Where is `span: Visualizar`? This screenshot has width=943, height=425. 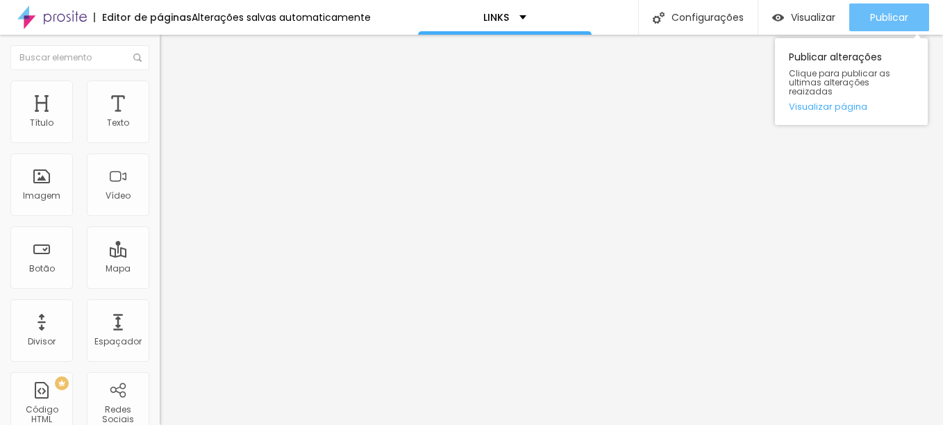
span: Visualizar is located at coordinates (813, 17).